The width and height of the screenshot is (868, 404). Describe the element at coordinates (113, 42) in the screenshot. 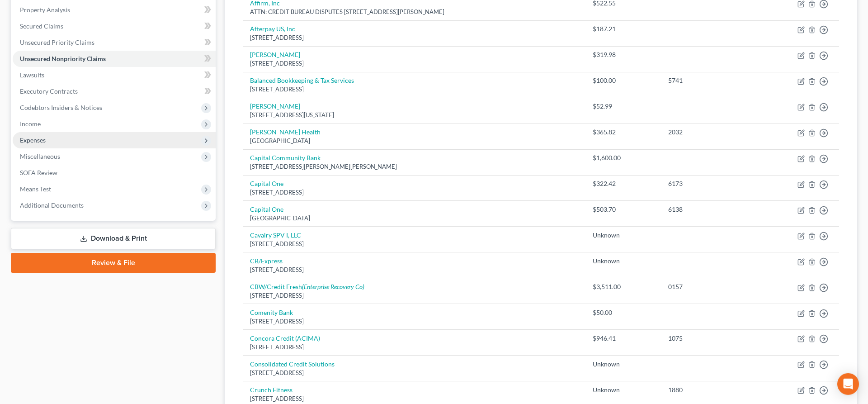

I see `a: Unsecured Priority Claims` at that location.